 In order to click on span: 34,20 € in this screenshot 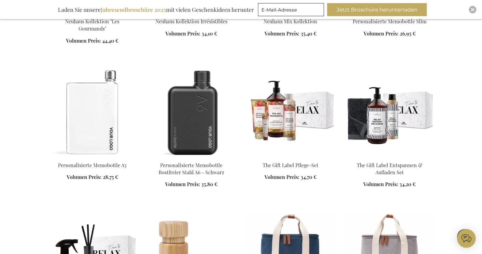, I will do `click(408, 184)`.